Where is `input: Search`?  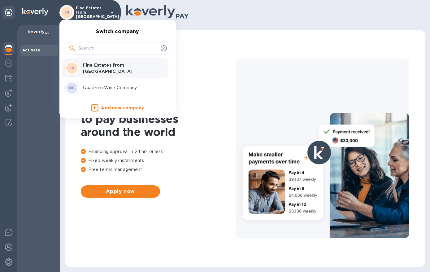 input: Search is located at coordinates (118, 48).